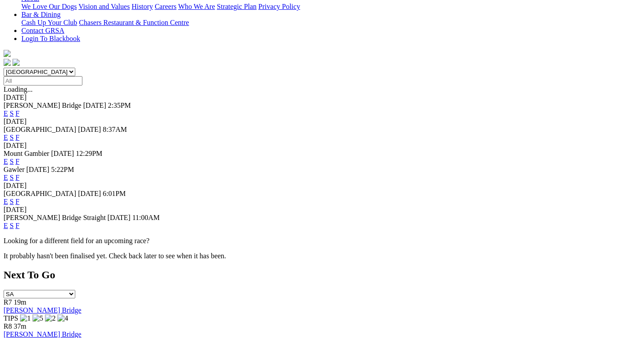  Describe the element at coordinates (11, 318) in the screenshot. I see `span: TIPS` at that location.